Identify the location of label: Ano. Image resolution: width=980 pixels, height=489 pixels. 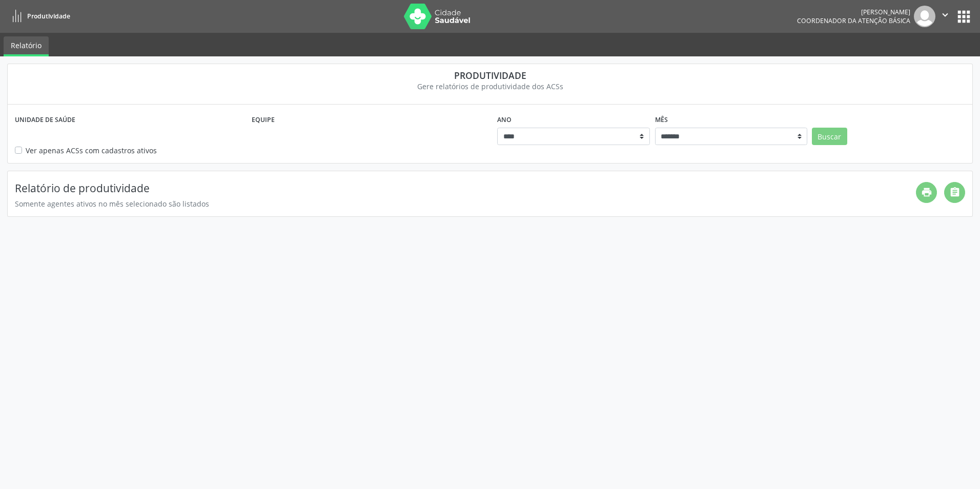
(504, 119).